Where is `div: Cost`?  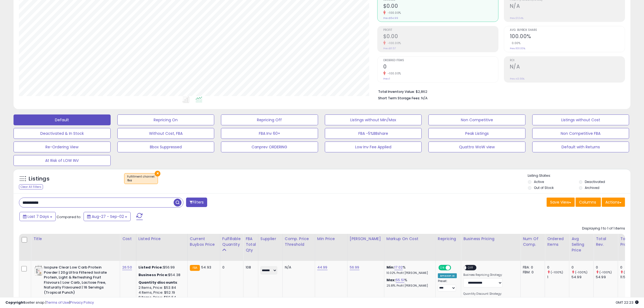 div: Cost is located at coordinates (128, 239).